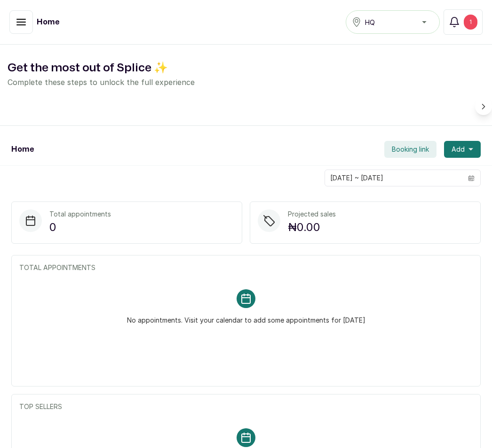  I want to click on div: 1, so click(470, 22).